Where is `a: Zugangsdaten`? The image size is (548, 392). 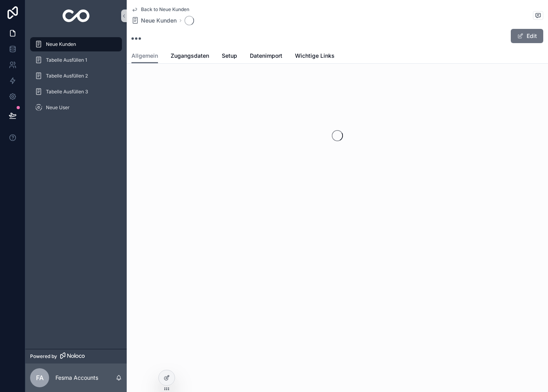
a: Zugangsdaten is located at coordinates (189, 57).